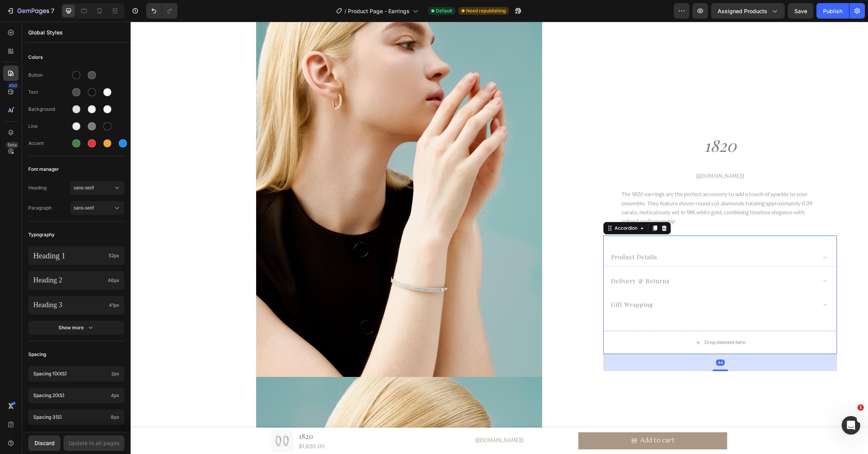 The height and width of the screenshot is (454, 868). What do you see at coordinates (833, 11) in the screenshot?
I see `button: Publish` at bounding box center [833, 11].